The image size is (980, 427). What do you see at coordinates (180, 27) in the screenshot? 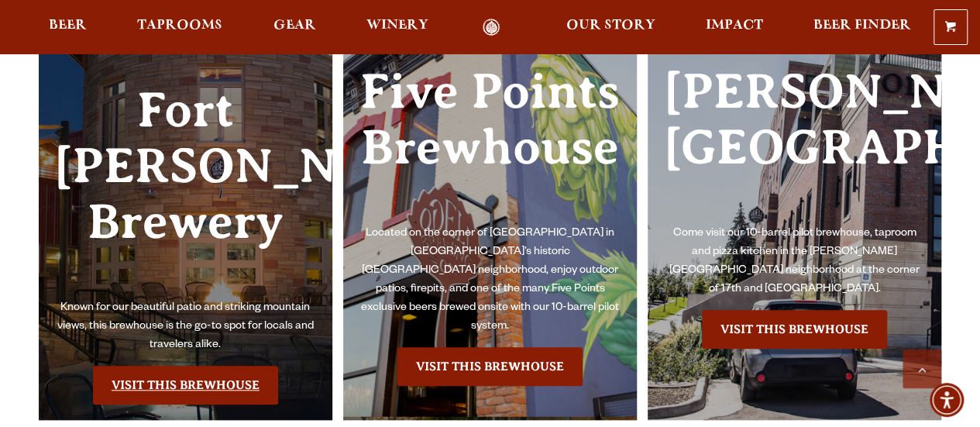
I see `a: Taprooms` at bounding box center [180, 27].